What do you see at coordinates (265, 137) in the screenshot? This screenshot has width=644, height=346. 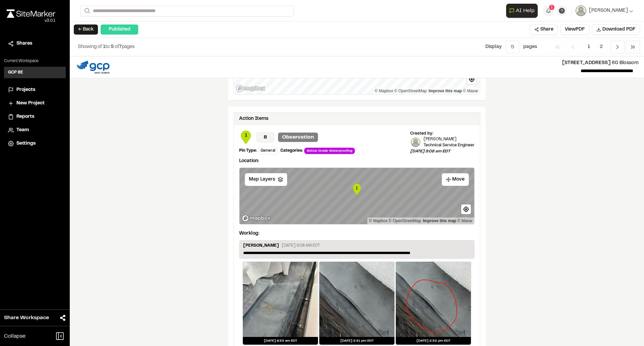 I see `p: 8` at bounding box center [265, 137].